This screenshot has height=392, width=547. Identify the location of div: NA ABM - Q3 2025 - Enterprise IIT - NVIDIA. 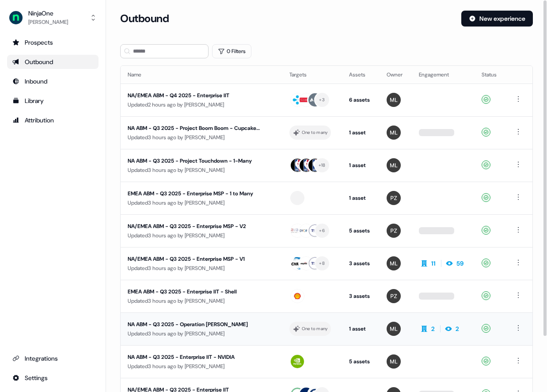
(196, 357).